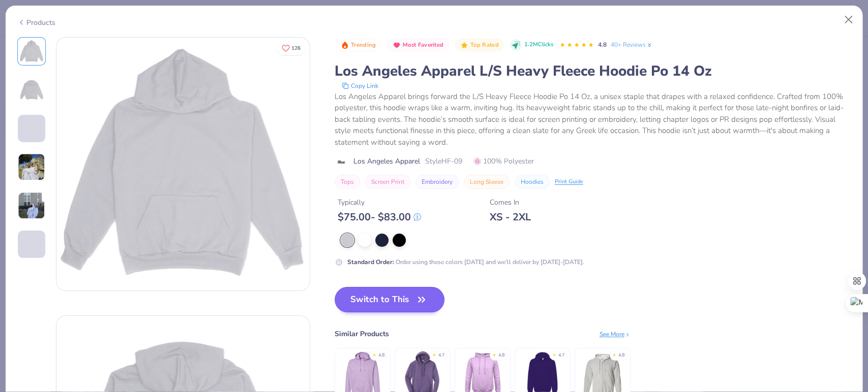 The width and height of the screenshot is (868, 392). What do you see at coordinates (436, 182) in the screenshot?
I see `button: Embroidery` at bounding box center [436, 182].